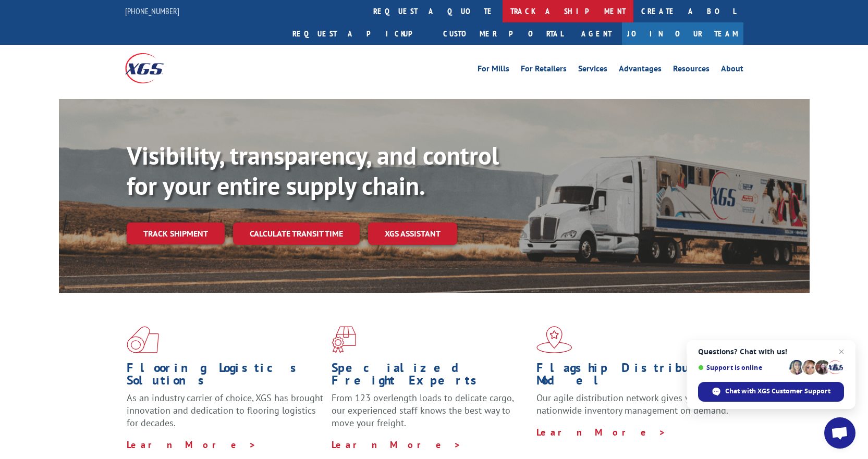  Describe the element at coordinates (691, 70) in the screenshot. I see `a: Resources` at that location.